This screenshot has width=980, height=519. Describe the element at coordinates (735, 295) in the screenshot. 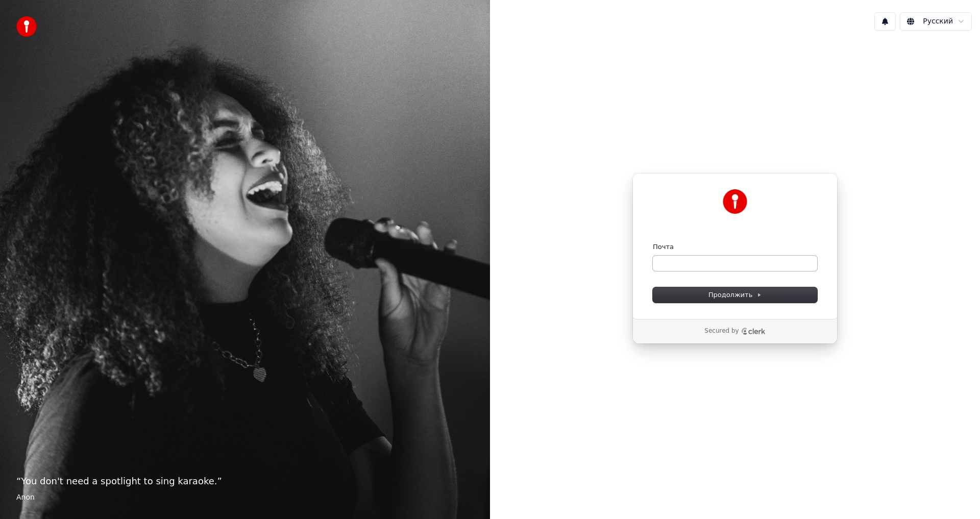

I see `span: Продолжить` at that location.